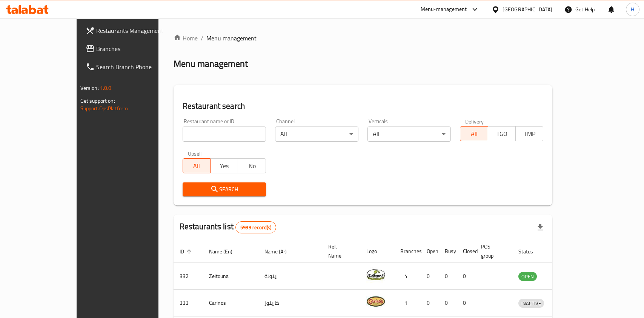 The height and width of the screenshot is (318, 644). What do you see at coordinates (104, 108) in the screenshot?
I see `a: Support.OpsPlatform` at bounding box center [104, 108].